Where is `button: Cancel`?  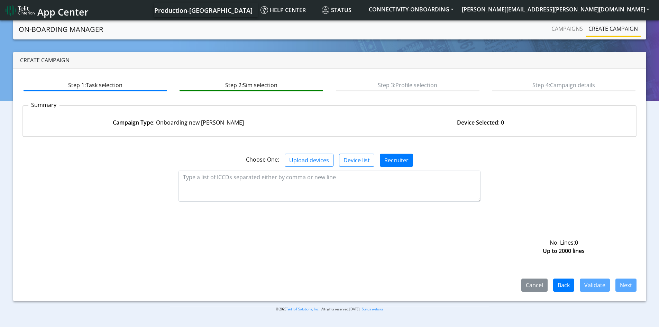 button: Cancel is located at coordinates (535, 285).